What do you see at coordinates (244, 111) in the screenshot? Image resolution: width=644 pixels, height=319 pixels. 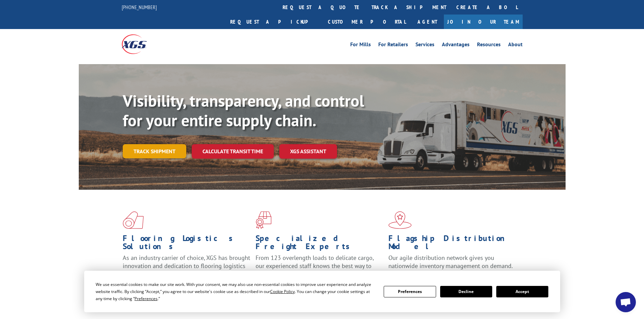 I see `b: Visibility, transparency, and control for your entire supply chain.` at bounding box center [244, 111].